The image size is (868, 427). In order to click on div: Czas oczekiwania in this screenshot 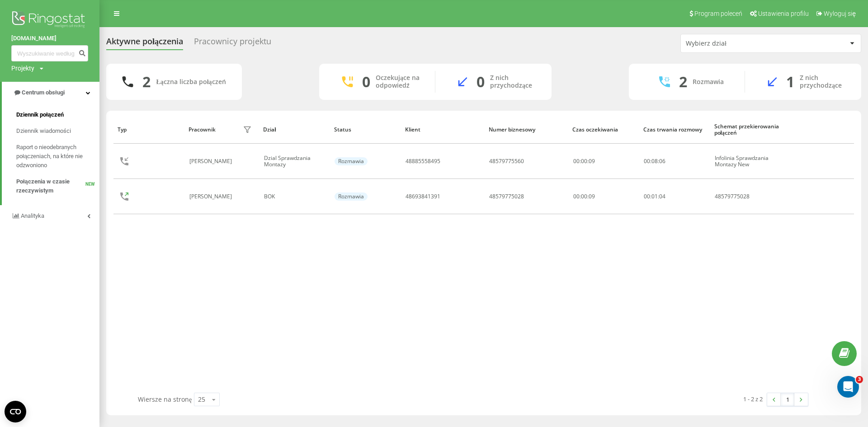, I will do `click(604, 129)`.